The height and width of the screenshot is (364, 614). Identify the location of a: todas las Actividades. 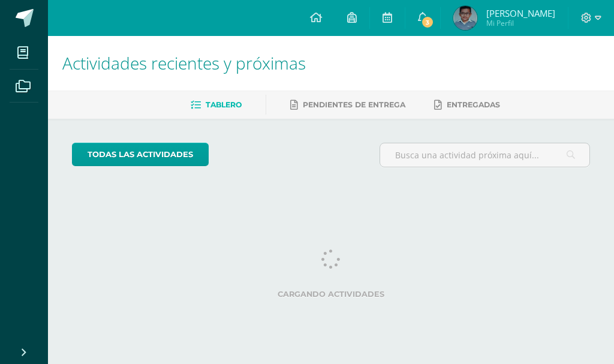
(140, 154).